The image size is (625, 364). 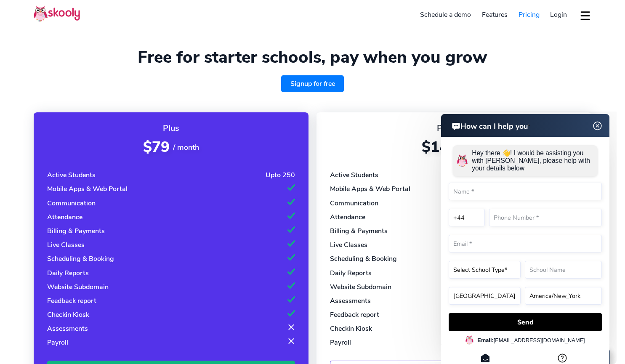 What do you see at coordinates (312, 57) in the screenshot?
I see `h1: Free for starter schools, pay when you grow` at bounding box center [312, 57].